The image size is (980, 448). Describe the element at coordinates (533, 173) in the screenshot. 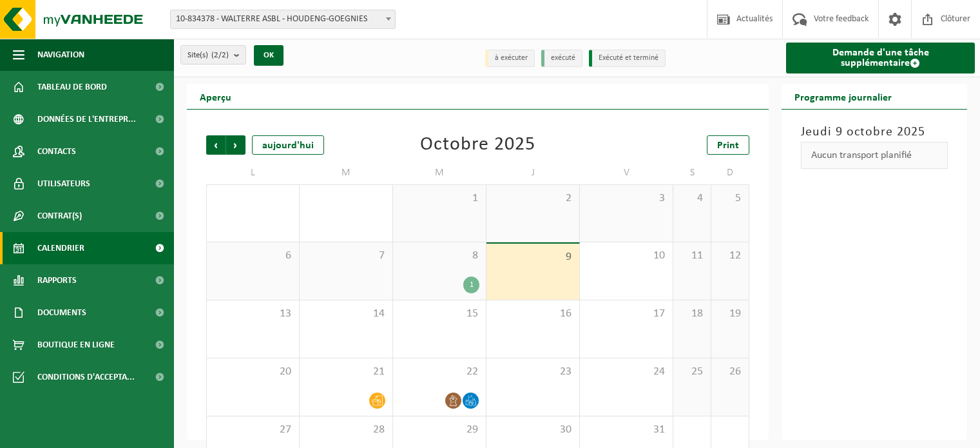

I see `td: J` at that location.